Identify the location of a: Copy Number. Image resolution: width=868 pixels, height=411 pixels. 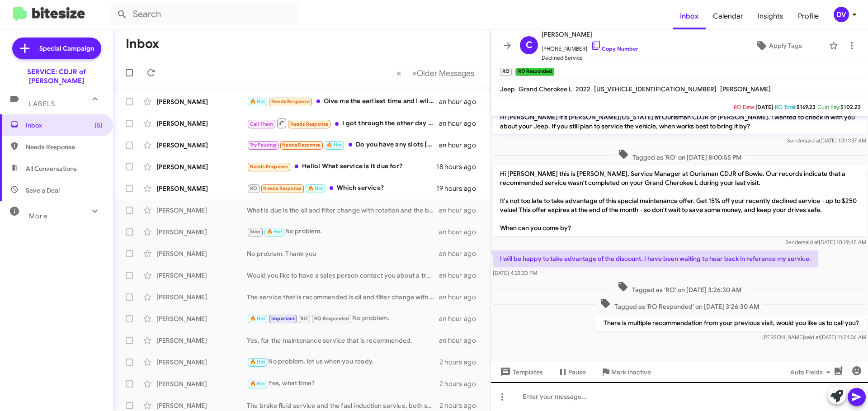
(614, 48).